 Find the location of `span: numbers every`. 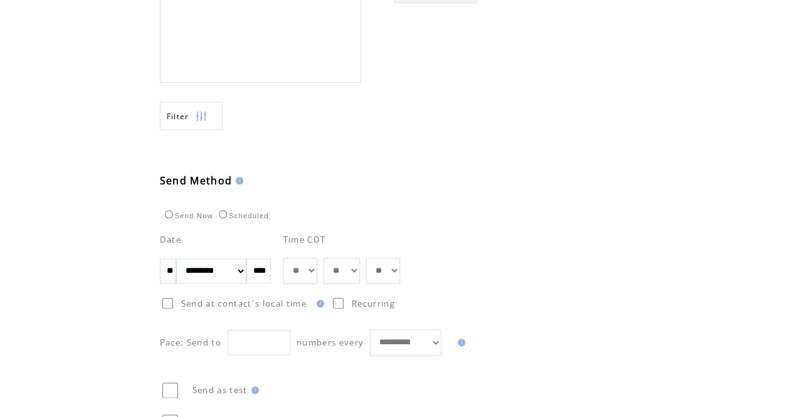

span: numbers every is located at coordinates (330, 342).